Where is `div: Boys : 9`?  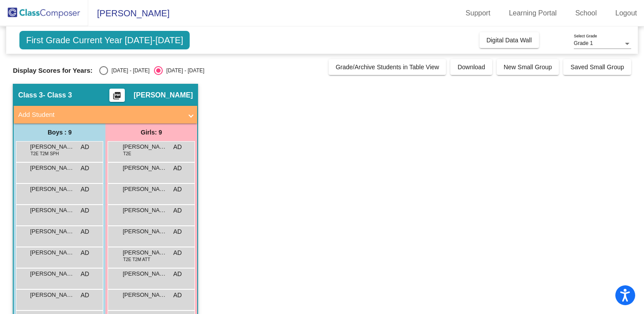
div: Boys : 9 is located at coordinates (60, 132).